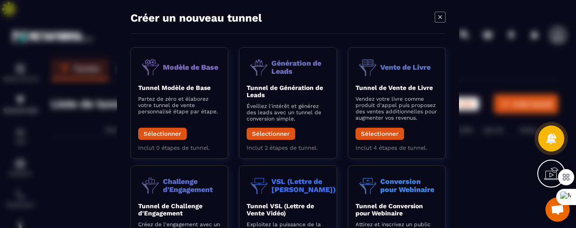 The height and width of the screenshot is (228, 576). What do you see at coordinates (174, 87) in the screenshot?
I see `b: Tunnel Modèle de Base` at bounding box center [174, 87].